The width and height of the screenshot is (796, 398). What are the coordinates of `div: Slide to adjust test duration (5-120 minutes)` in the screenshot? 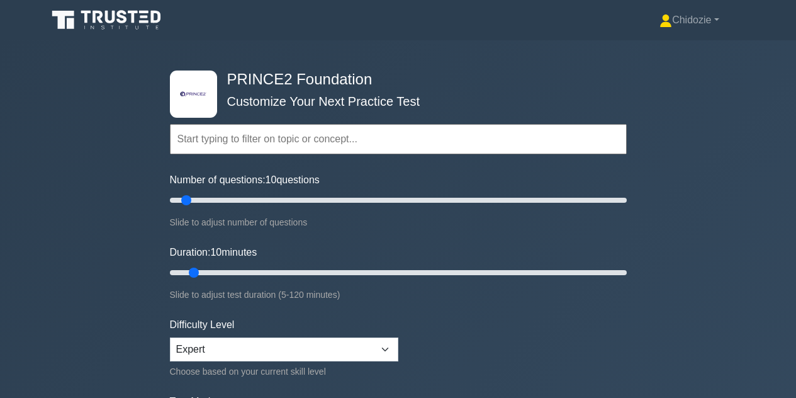 It's located at (398, 294).